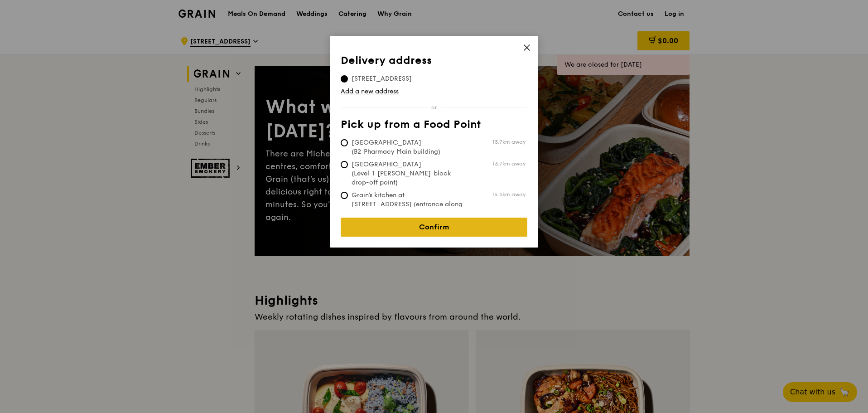 This screenshot has height=413, width=868. Describe the element at coordinates (434, 227) in the screenshot. I see `a: Confirm` at that location.